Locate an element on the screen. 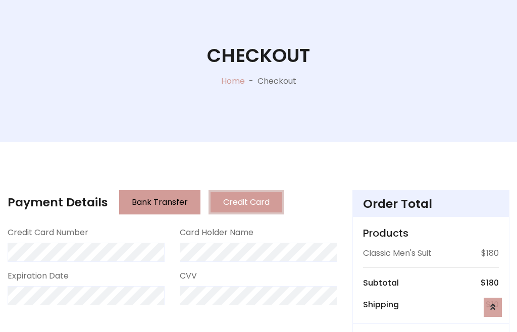 This screenshot has width=517, height=332. span: 180 is located at coordinates (492, 283).